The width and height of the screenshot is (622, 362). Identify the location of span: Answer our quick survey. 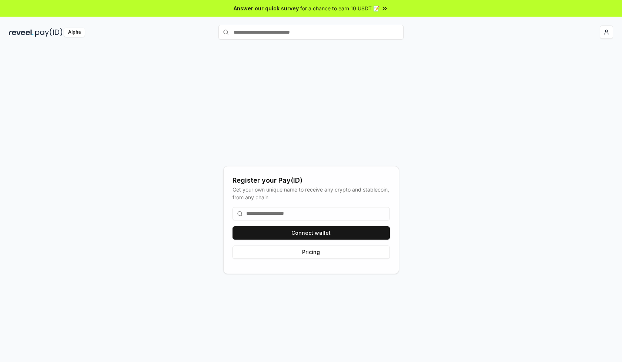
(266, 8).